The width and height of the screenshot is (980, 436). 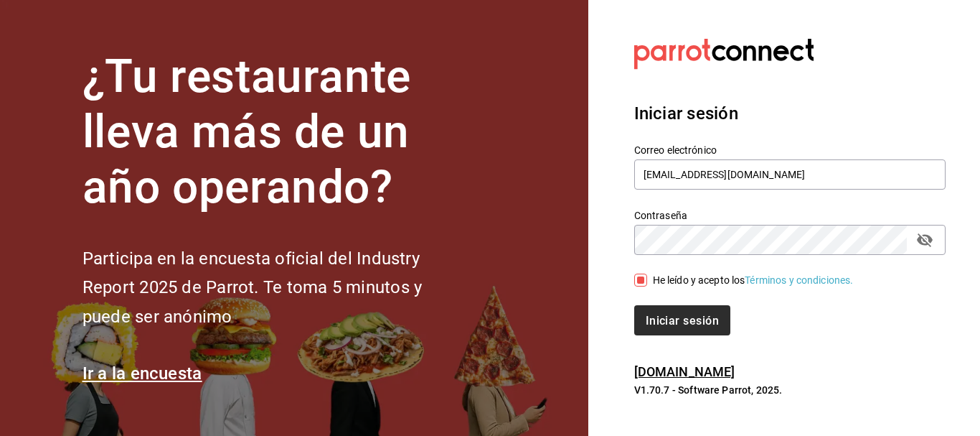 What do you see at coordinates (675, 150) in the screenshot?
I see `font: Correo electrónico` at bounding box center [675, 150].